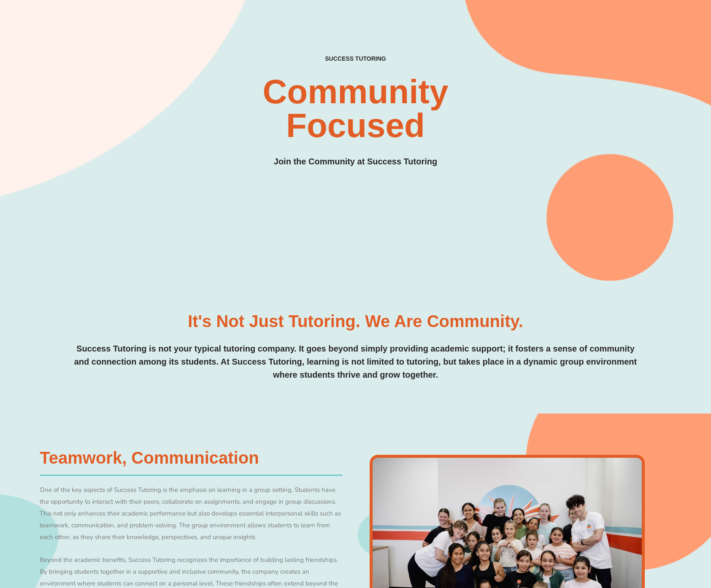 This screenshot has height=588, width=711. What do you see at coordinates (191, 458) in the screenshot?
I see `h3: Teamwork, Communication` at bounding box center [191, 458].